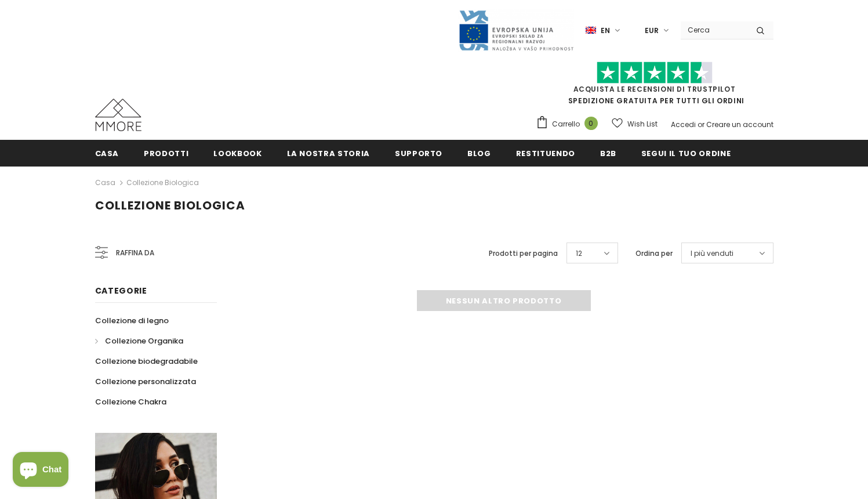 Image resolution: width=868 pixels, height=499 pixels. Describe the element at coordinates (107, 153) in the screenshot. I see `span: Casa` at that location.